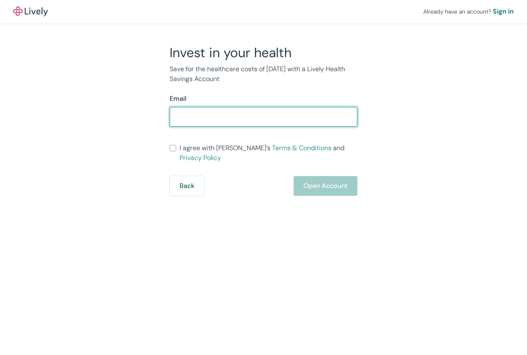 This screenshot has height=355, width=527. Describe the element at coordinates (263, 53) in the screenshot. I see `h2: Invest in your health` at that location.